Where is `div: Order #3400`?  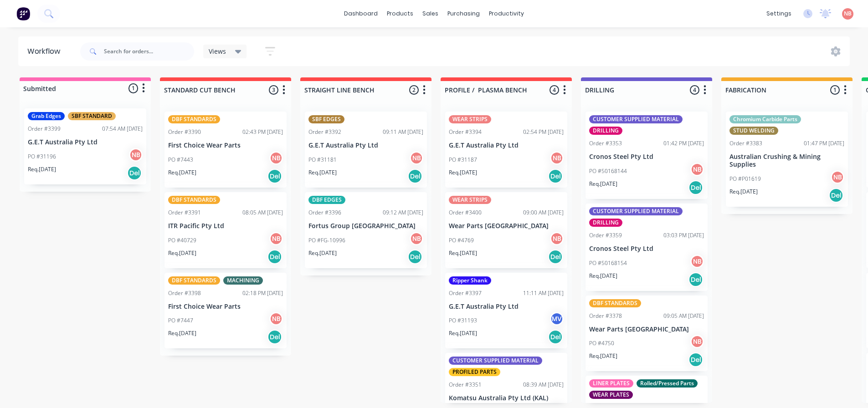
div: Order #3400 is located at coordinates (465, 212).